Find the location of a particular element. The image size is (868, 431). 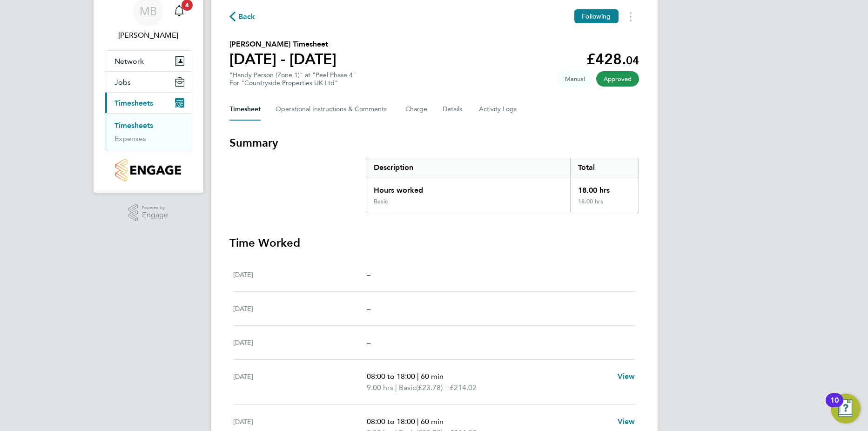

button: Details is located at coordinates (454, 109).